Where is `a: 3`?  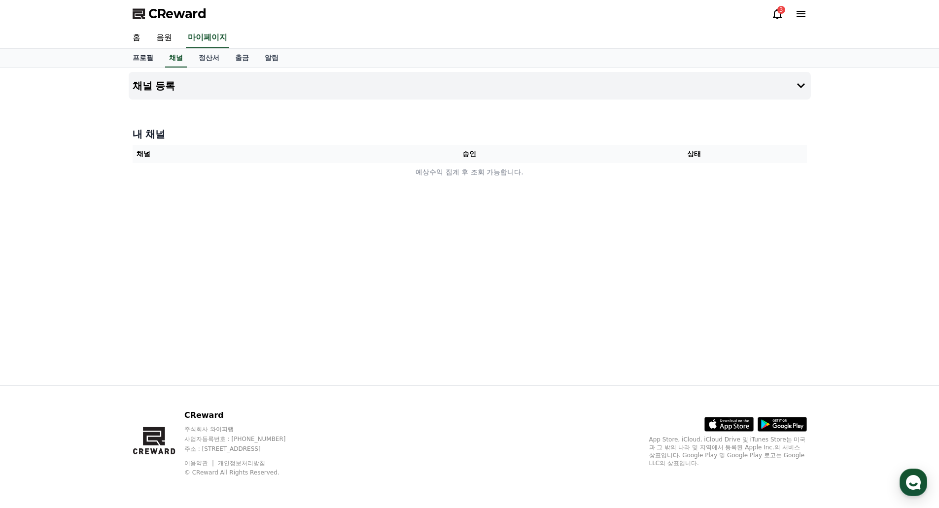
a: 3 is located at coordinates (777, 14).